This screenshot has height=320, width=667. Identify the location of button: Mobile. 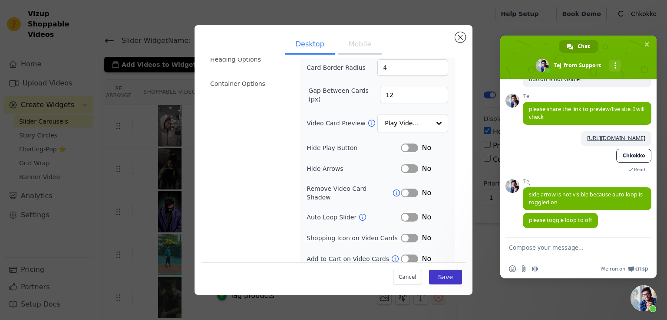
(360, 45).